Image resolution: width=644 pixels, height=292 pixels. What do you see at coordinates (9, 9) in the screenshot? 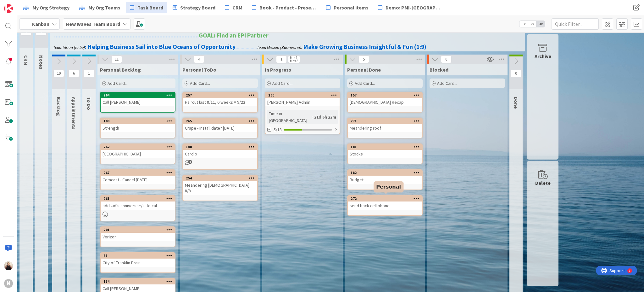
I see `img: Visit kanbanzone.com` at bounding box center [9, 9].